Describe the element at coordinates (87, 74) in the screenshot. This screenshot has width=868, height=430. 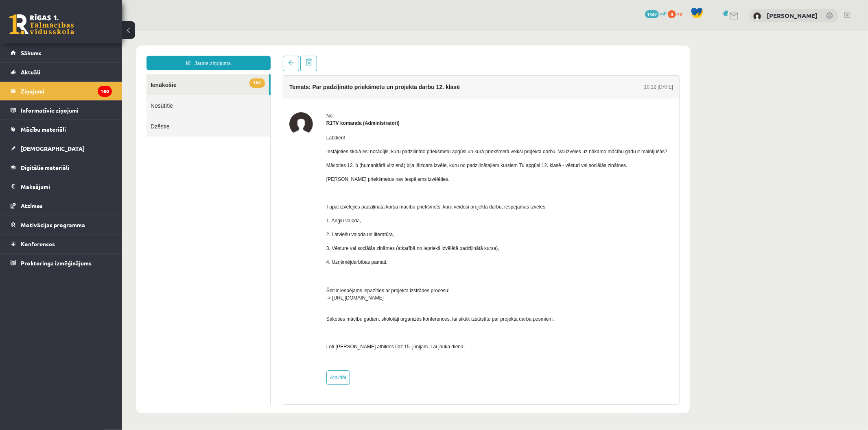
I see `a: Nosūtītie` at that location.